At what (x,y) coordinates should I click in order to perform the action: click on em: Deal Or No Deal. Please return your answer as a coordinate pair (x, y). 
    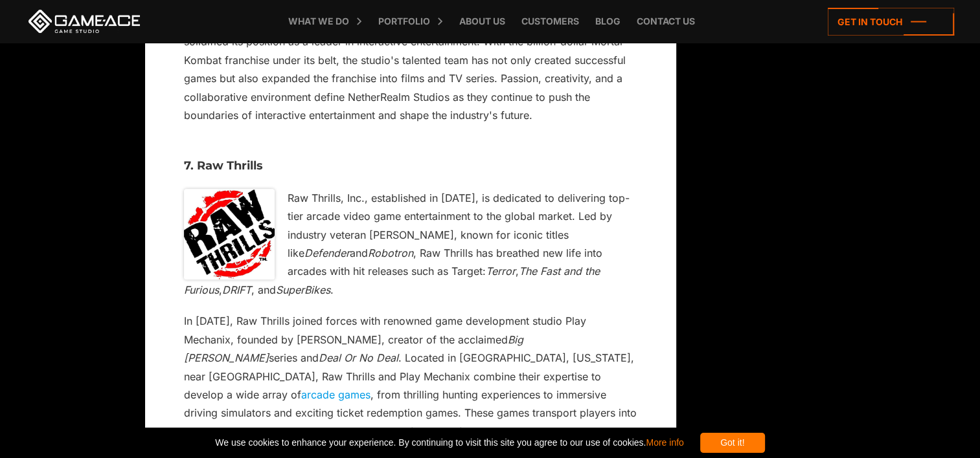
    Looking at the image, I should click on (358, 357).